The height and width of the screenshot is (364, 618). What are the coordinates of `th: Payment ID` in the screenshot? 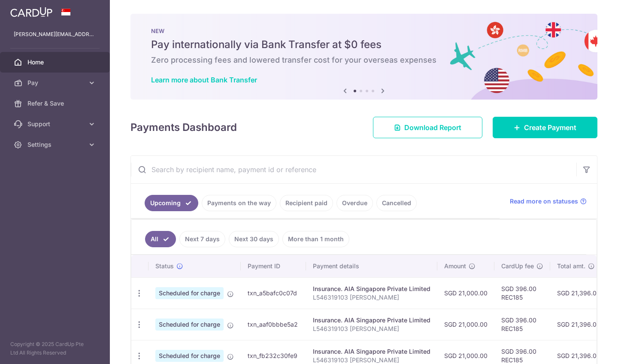 It's located at (273, 265).